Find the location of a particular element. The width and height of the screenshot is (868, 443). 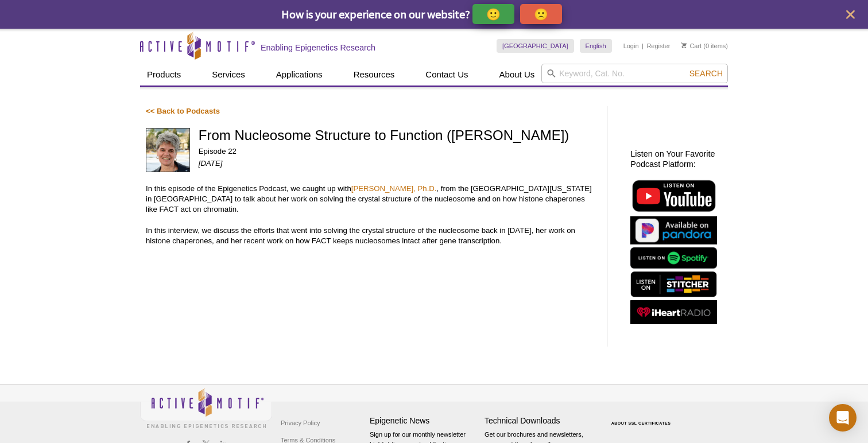

table: Click to Verify - This site chose Symantec SSL for secure e-commerce and confidential communicati... is located at coordinates (642, 418).